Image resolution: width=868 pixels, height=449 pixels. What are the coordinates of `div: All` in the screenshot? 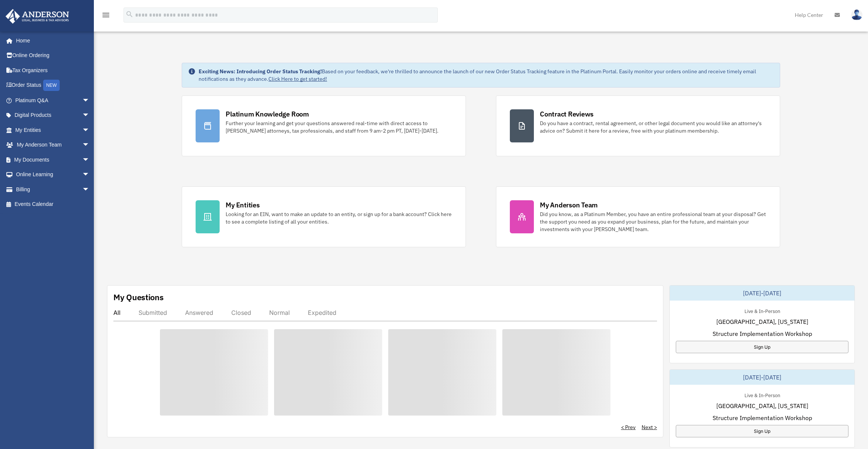 It's located at (117, 312).